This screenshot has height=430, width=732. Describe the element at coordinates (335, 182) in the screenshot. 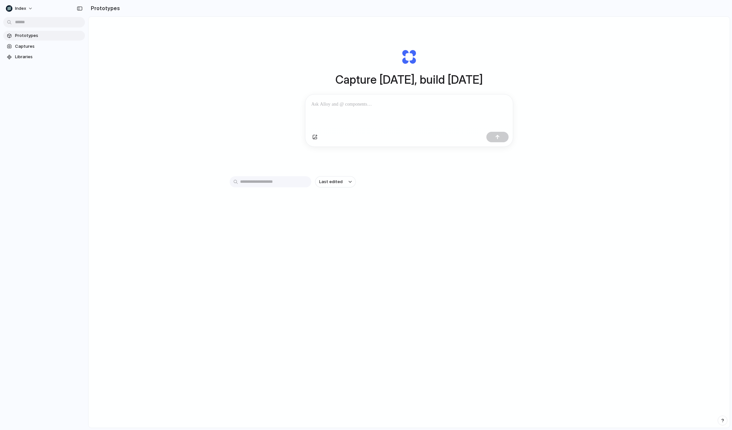

I see `button: Last edited` at that location.